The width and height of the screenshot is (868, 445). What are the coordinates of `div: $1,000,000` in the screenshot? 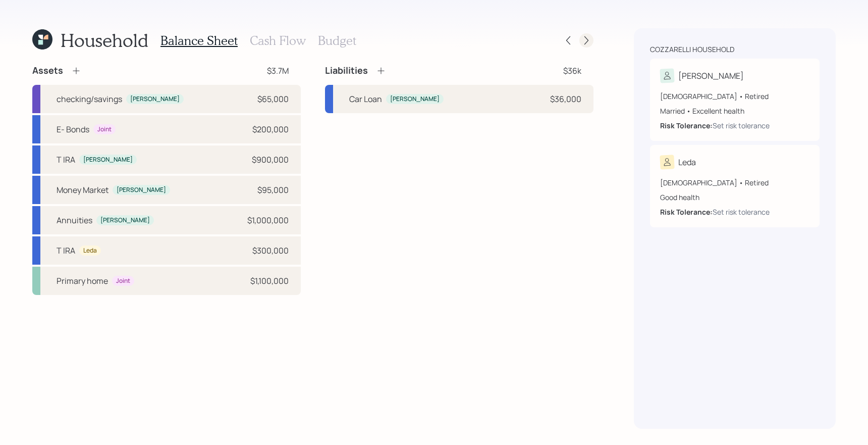 It's located at (268, 220).